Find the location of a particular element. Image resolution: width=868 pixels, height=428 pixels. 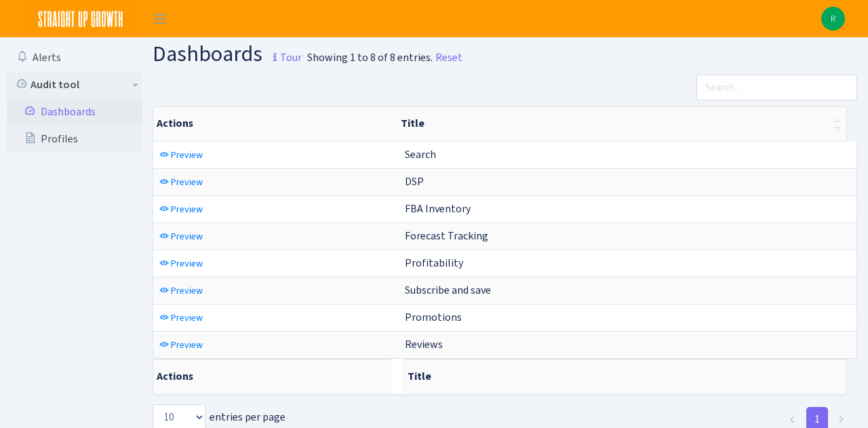

span: DSP is located at coordinates (414, 181).